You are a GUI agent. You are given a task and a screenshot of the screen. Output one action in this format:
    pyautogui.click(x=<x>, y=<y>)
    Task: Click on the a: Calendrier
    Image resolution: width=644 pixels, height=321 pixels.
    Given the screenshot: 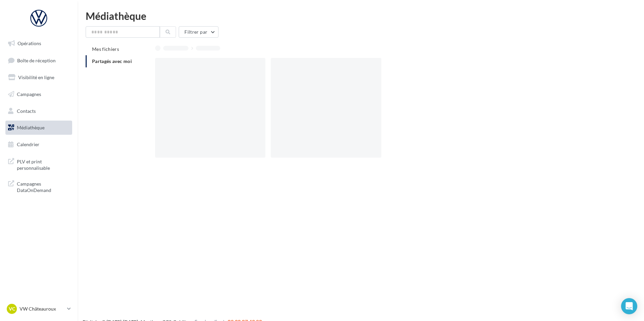 What is the action you would take?
    pyautogui.click(x=39, y=145)
    